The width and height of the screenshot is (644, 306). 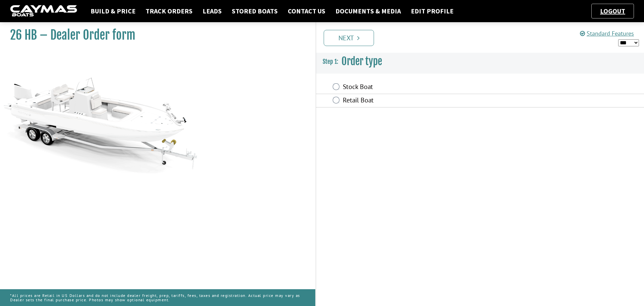 What do you see at coordinates (480, 61) in the screenshot?
I see `h3: Order type` at bounding box center [480, 61].